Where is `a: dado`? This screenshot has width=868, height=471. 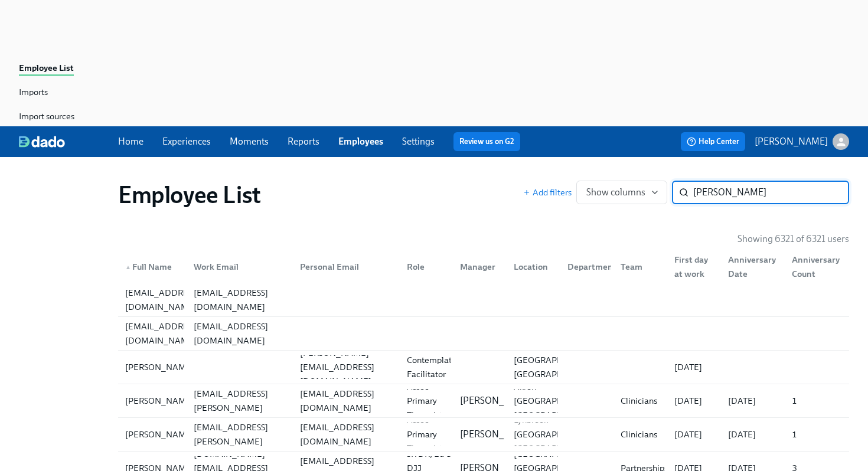
a: dado is located at coordinates (69, 142).